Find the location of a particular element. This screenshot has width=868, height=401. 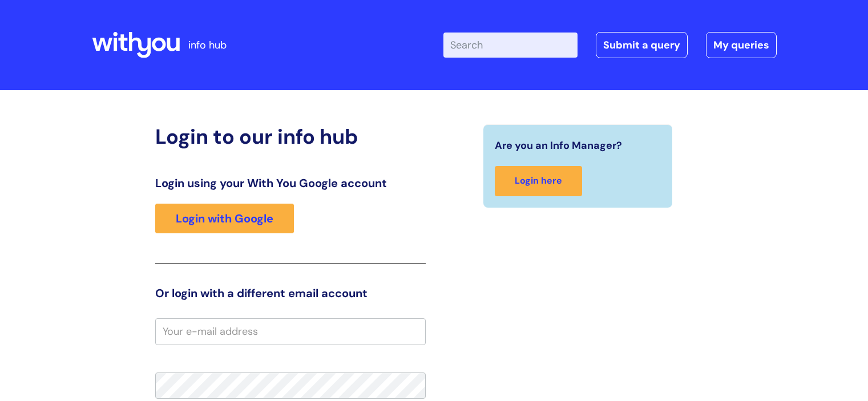

input: Your e-mail address is located at coordinates (290, 331).